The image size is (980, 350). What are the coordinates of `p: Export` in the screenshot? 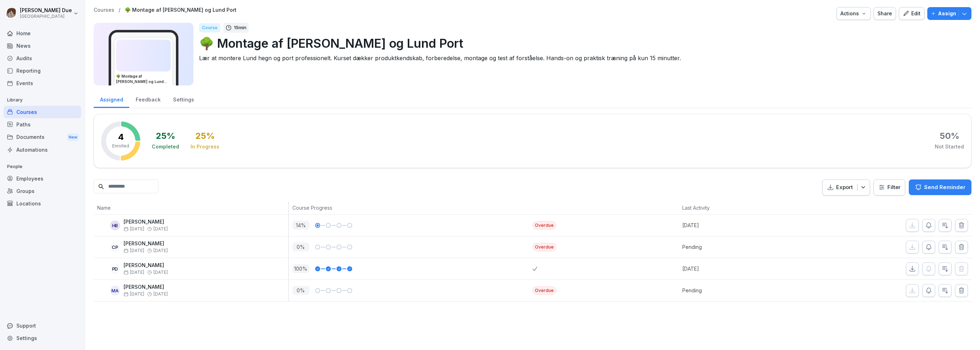 It's located at (845, 188).